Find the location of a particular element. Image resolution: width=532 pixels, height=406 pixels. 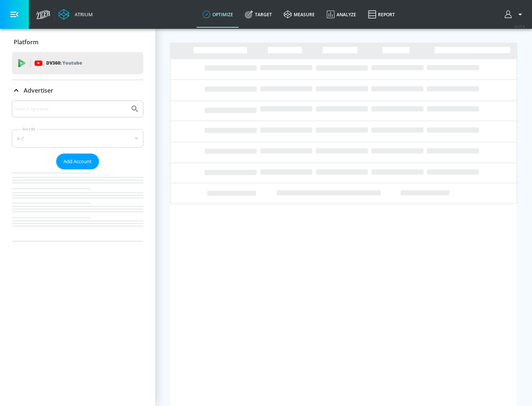

p: Platform is located at coordinates (26, 42).